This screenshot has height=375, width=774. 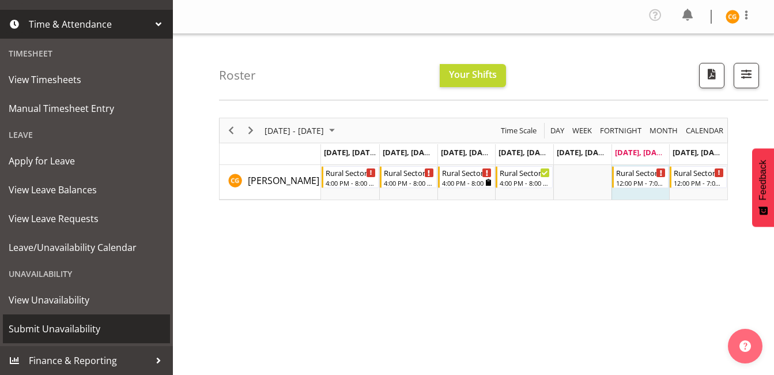 What do you see at coordinates (86, 161) in the screenshot?
I see `a: Apply for Leave` at bounding box center [86, 161].